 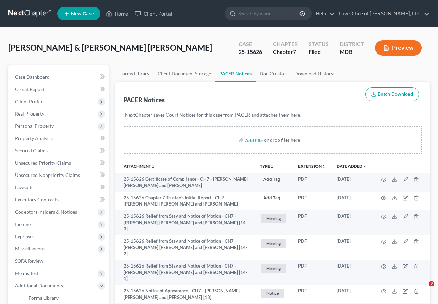 What do you see at coordinates (32, 77) in the screenshot?
I see `span: Case Dashboard` at bounding box center [32, 77].